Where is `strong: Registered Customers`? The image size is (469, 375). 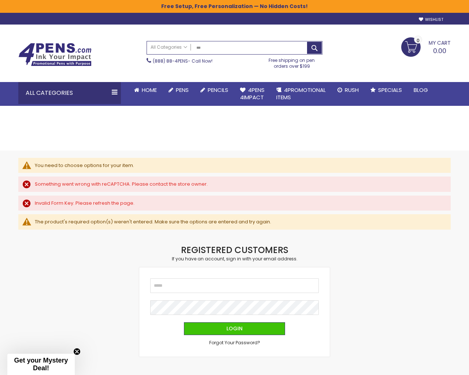 strong: Registered Customers is located at coordinates (234, 250).